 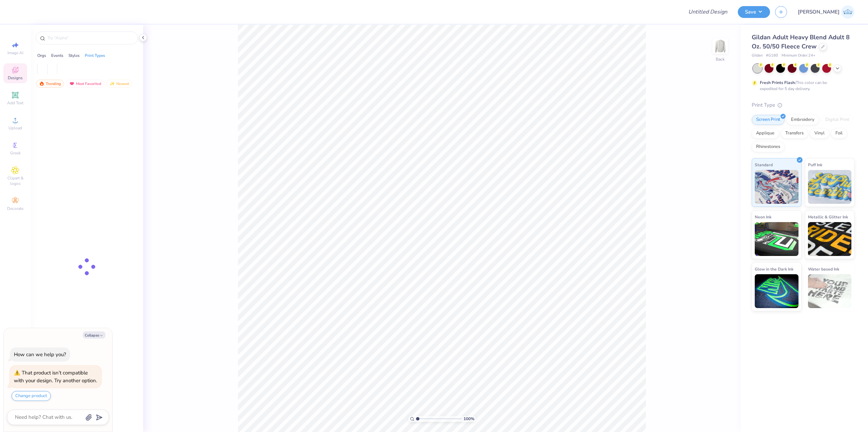 I want to click on div: Embroidery, so click(x=802, y=120).